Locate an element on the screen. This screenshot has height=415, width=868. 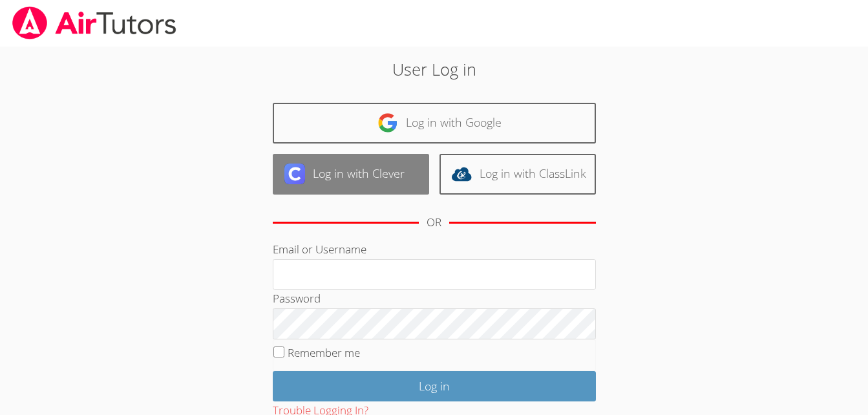
img: airtutors_banner-c4298cdbf04f3fff15de1276eac7730deb9818008684d7c2e4769d2f7ddbe033.png is located at coordinates (94, 23).